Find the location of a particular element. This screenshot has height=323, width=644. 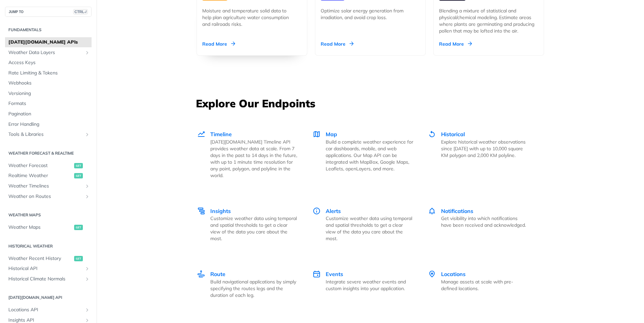

span: Map is located at coordinates (331, 134).